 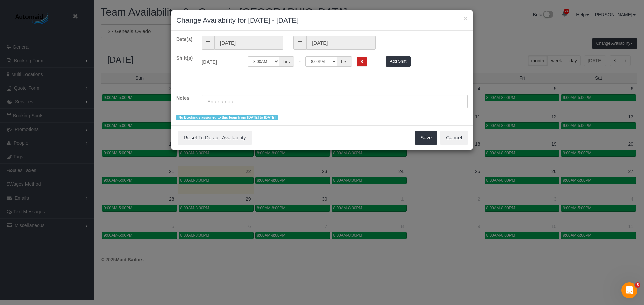 What do you see at coordinates (426, 138) in the screenshot?
I see `button: Save` at bounding box center [426, 138].